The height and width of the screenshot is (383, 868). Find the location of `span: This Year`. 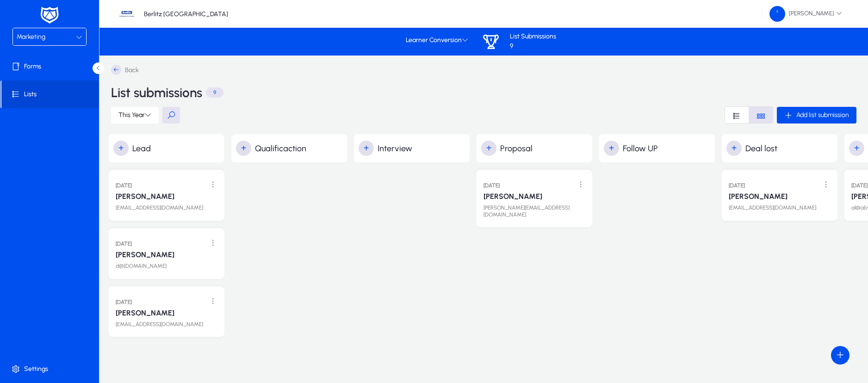

span: This Year is located at coordinates (131, 115).